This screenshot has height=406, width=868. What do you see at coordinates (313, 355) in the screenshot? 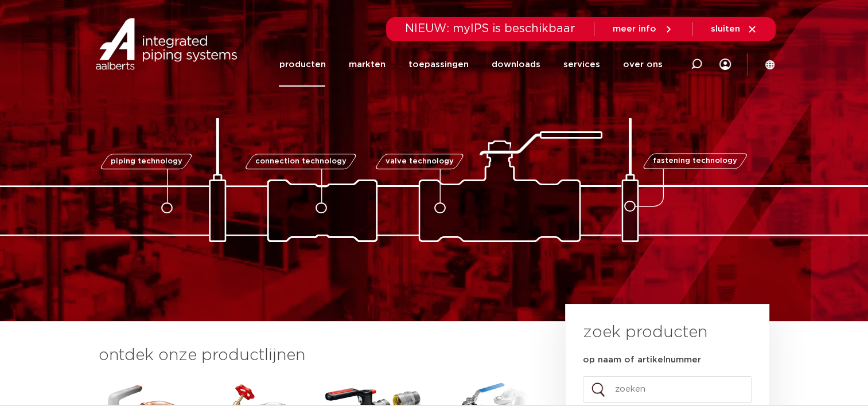
I see `h3: ontdek onze productlijnen` at bounding box center [313, 355].